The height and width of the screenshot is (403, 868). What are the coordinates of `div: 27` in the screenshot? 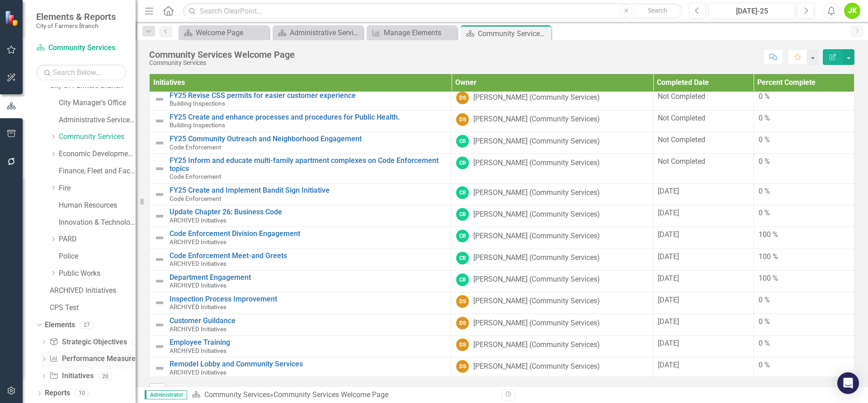 It's located at (87, 325).